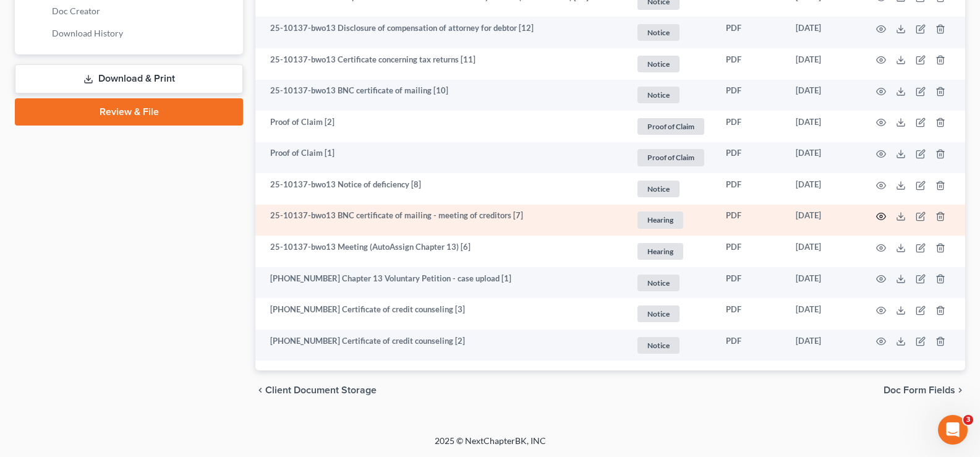 The width and height of the screenshot is (980, 457). Describe the element at coordinates (960, 391) in the screenshot. I see `i: chevron_right` at that location.